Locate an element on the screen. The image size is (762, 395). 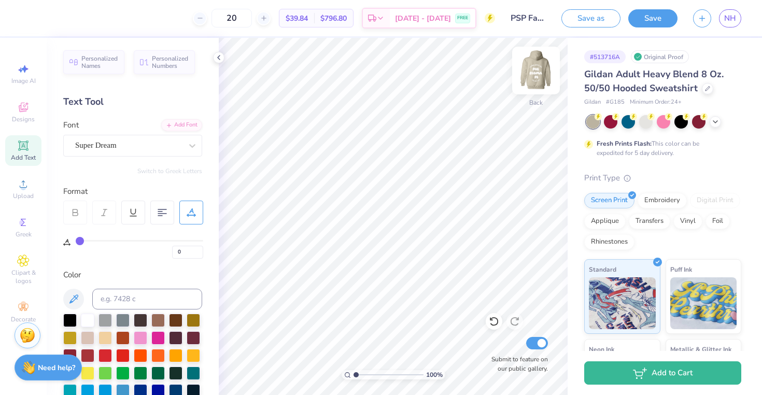
span: Standard is located at coordinates (603, 269).